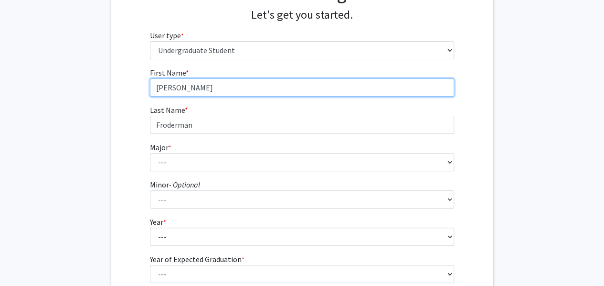 The width and height of the screenshot is (604, 286). What do you see at coordinates (302, 15) in the screenshot?
I see `h4: Let's get you started.` at bounding box center [302, 15].